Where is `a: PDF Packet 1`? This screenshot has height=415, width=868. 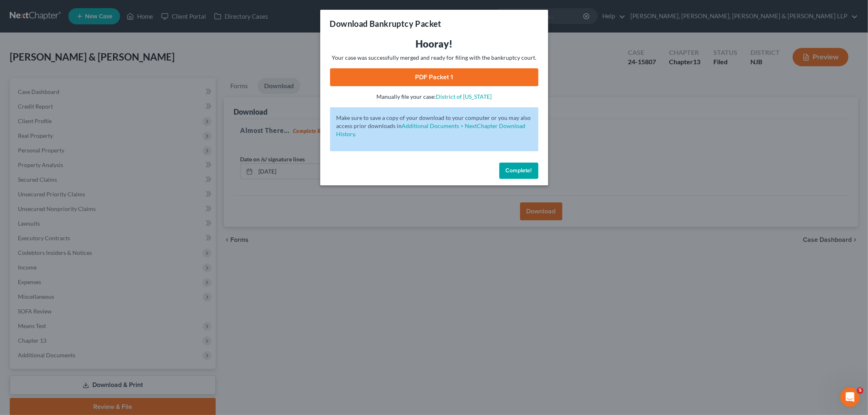
a: PDF Packet 1 is located at coordinates (434, 77).